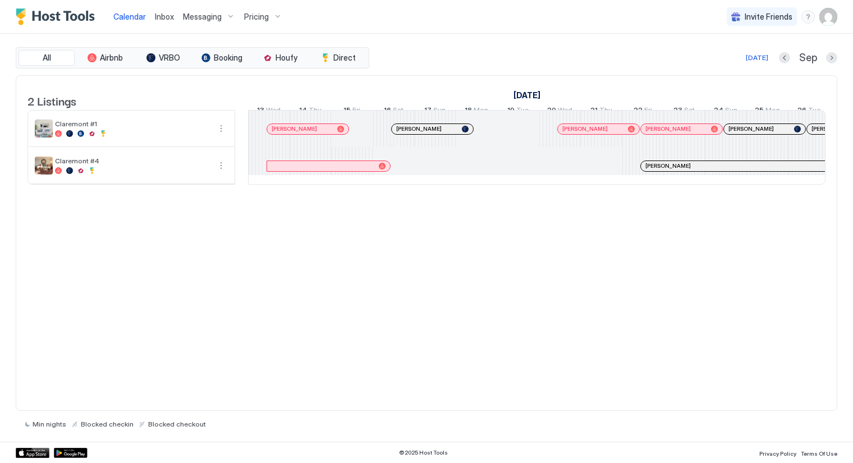  Describe the element at coordinates (71, 453) in the screenshot. I see `div: Google Play Store` at that location.